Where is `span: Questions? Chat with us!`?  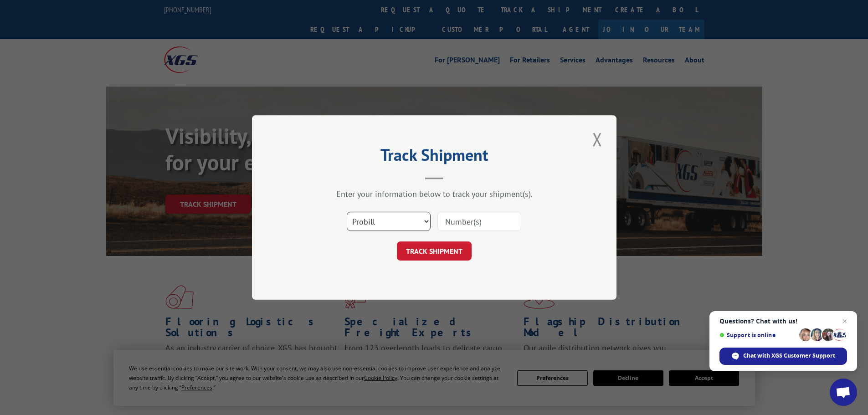 span: Questions? Chat with us! is located at coordinates (783, 321).